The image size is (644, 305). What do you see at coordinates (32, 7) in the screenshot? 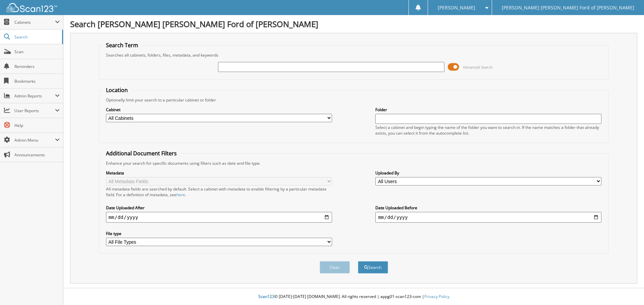
I see `img: scan123-logo-white.svg` at bounding box center [32, 7].